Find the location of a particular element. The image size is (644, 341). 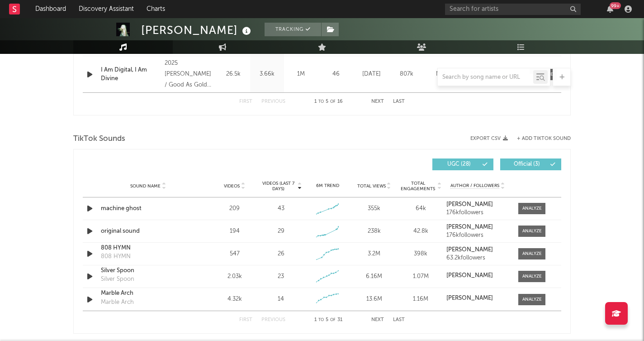

div: 29 is located at coordinates (281, 231).